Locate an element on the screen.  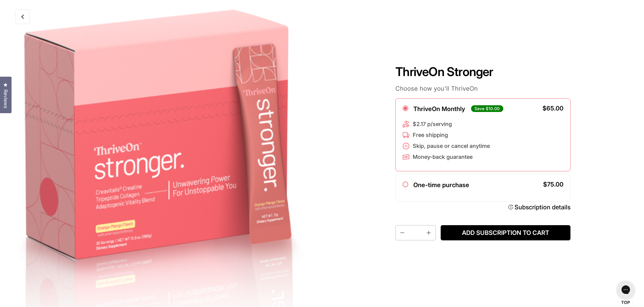
li: Skip, pause or cancel anytime is located at coordinates (446, 146).